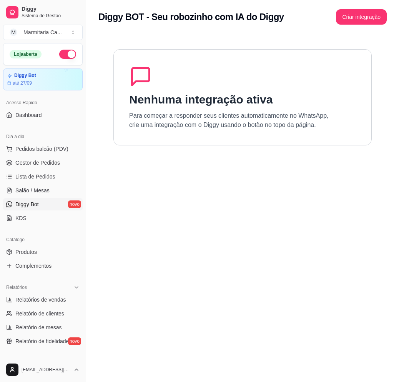 This screenshot has height=382, width=399. Describe the element at coordinates (43, 314) in the screenshot. I see `a: Relatório de clientes` at that location.